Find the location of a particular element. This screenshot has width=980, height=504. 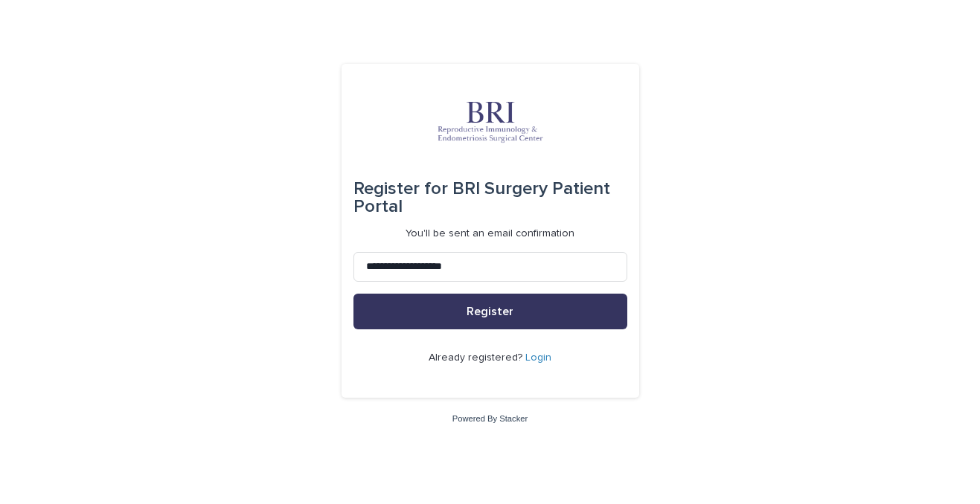

a: Login is located at coordinates (539, 358).